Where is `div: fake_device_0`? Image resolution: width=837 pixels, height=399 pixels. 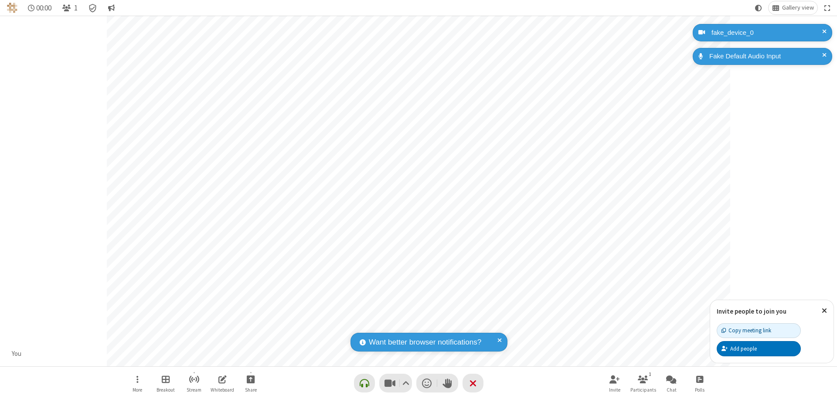 div: fake_device_0 is located at coordinates (767, 33).